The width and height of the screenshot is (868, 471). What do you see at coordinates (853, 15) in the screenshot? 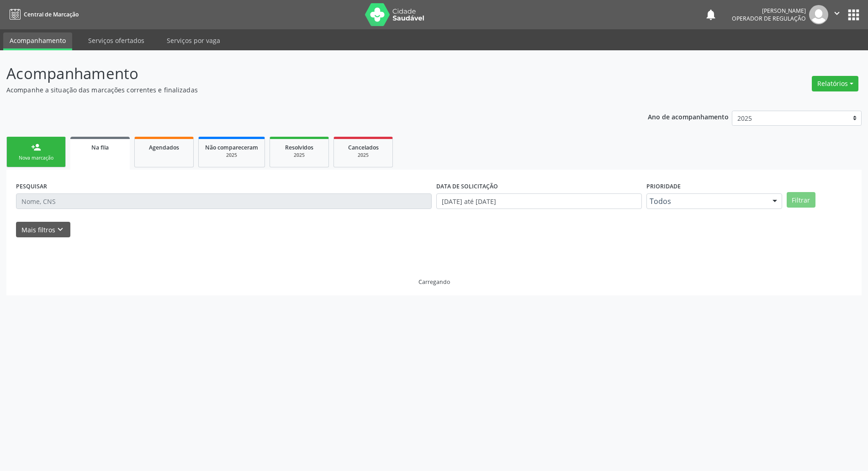
I see `button: apps` at bounding box center [853, 15].